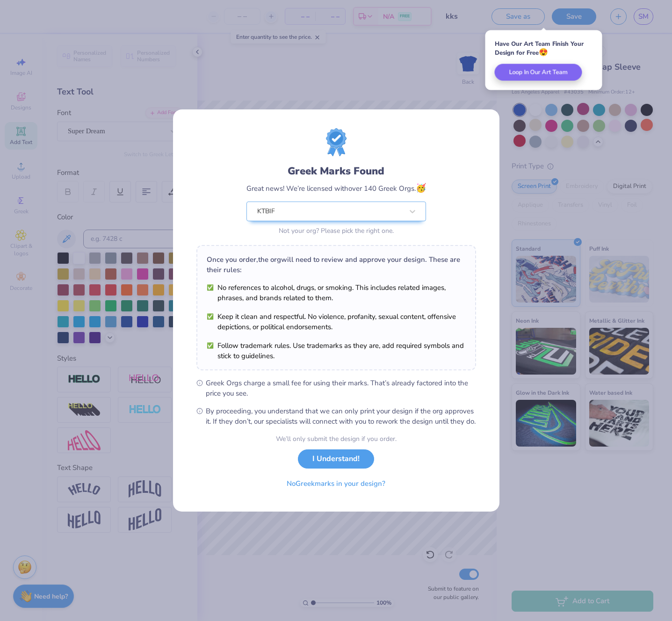 The width and height of the screenshot is (672, 621). I want to click on button: NoGreekmarks in your design?, so click(336, 483).